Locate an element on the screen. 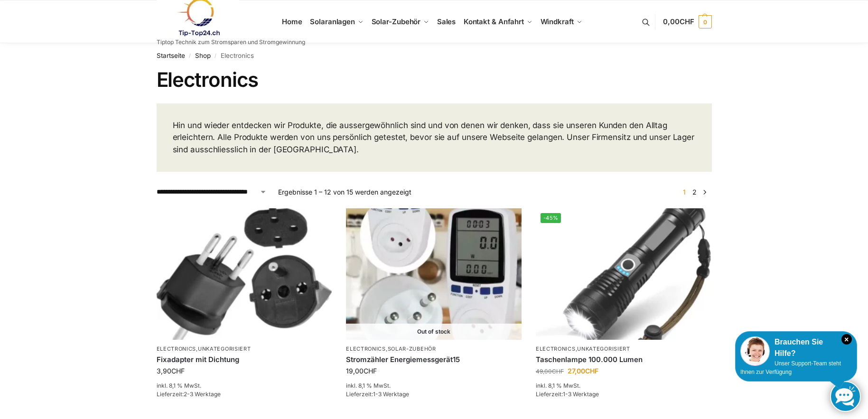  p: Ergebnisse 1 – 12 von 15 werden angezeigt is located at coordinates (344, 192).